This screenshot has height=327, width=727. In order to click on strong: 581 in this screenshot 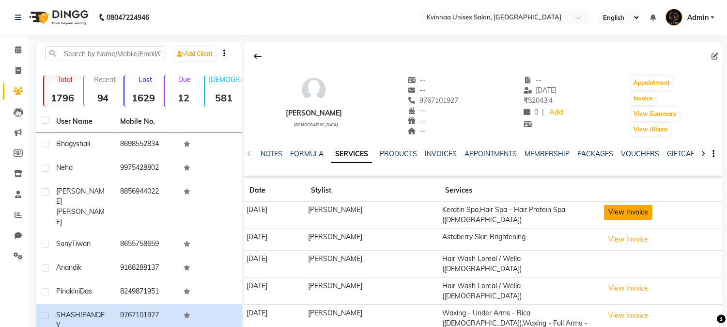, I will do `click(223, 97)`.